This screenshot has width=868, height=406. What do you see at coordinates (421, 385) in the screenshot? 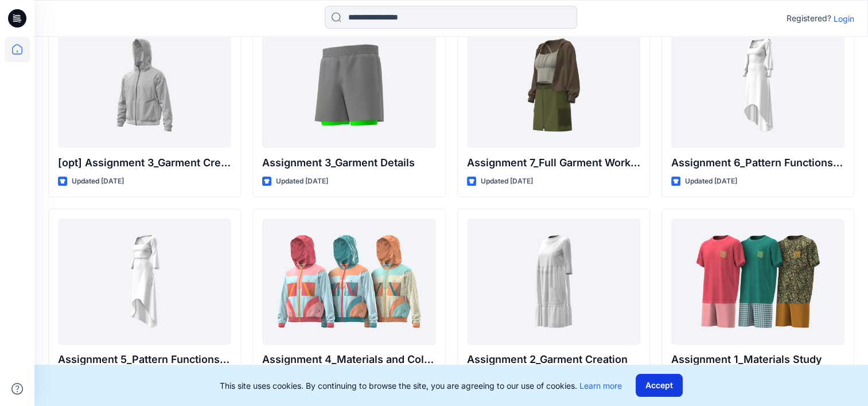
I see `p: This site uses cookies. By continuing to browse the site, you are agreeing to our use of cookies.` at bounding box center [421, 385].